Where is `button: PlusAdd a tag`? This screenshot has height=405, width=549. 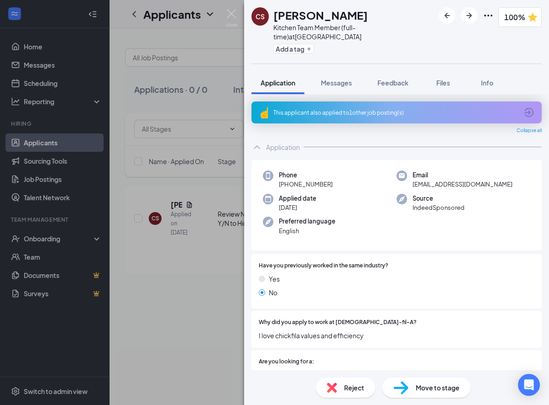 button: PlusAdd a tag is located at coordinates (294, 48).